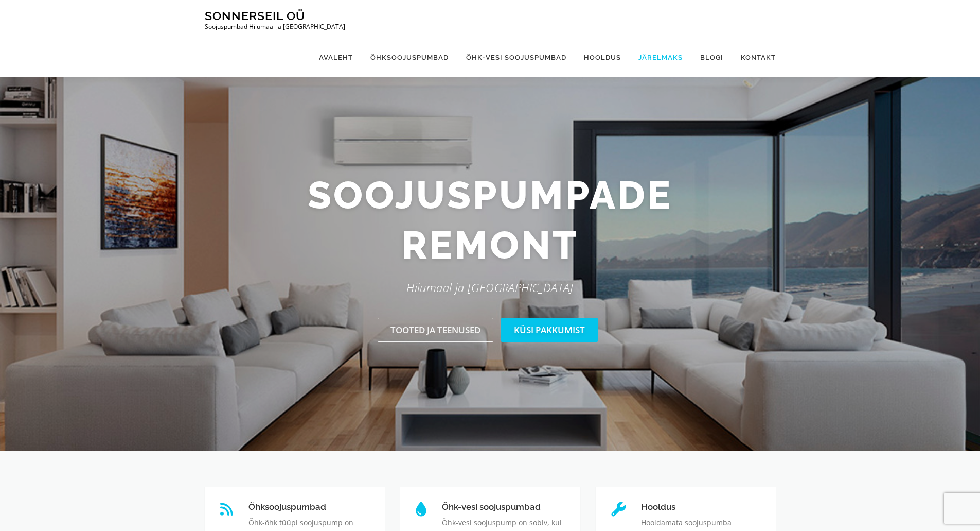 The image size is (980, 531). What do you see at coordinates (516, 57) in the screenshot?
I see `a: Õhk-vesi soojuspumbad` at bounding box center [516, 57].